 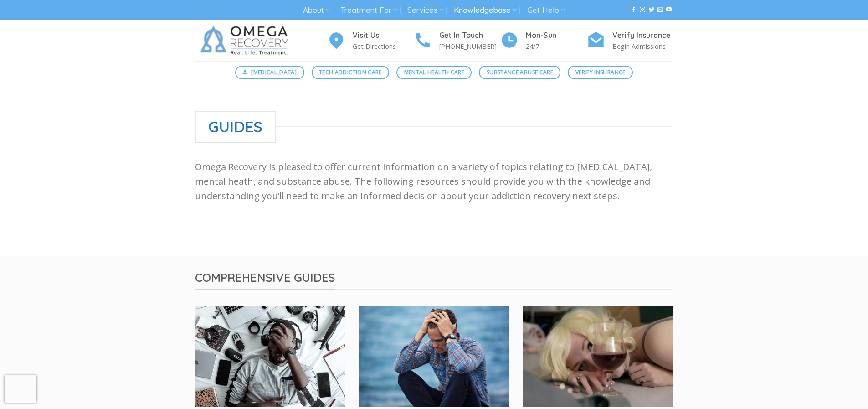 I want to click on span: Comprehensive Guides, so click(x=265, y=280).